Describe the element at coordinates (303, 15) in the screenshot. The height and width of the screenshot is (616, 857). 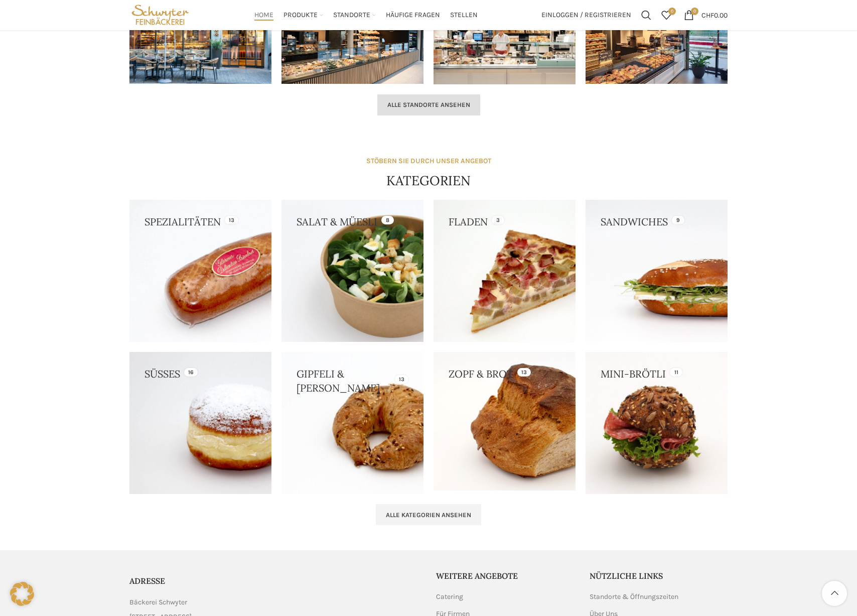
I see `a: Produkte` at that location.